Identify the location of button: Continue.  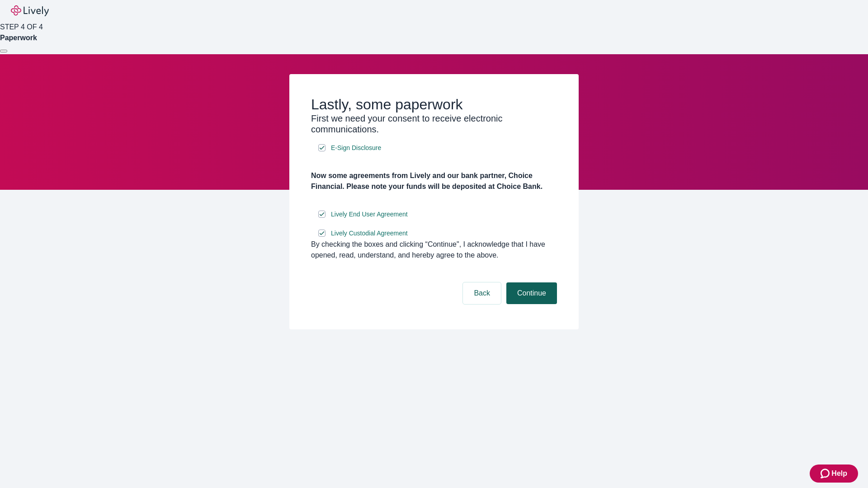
(532, 293).